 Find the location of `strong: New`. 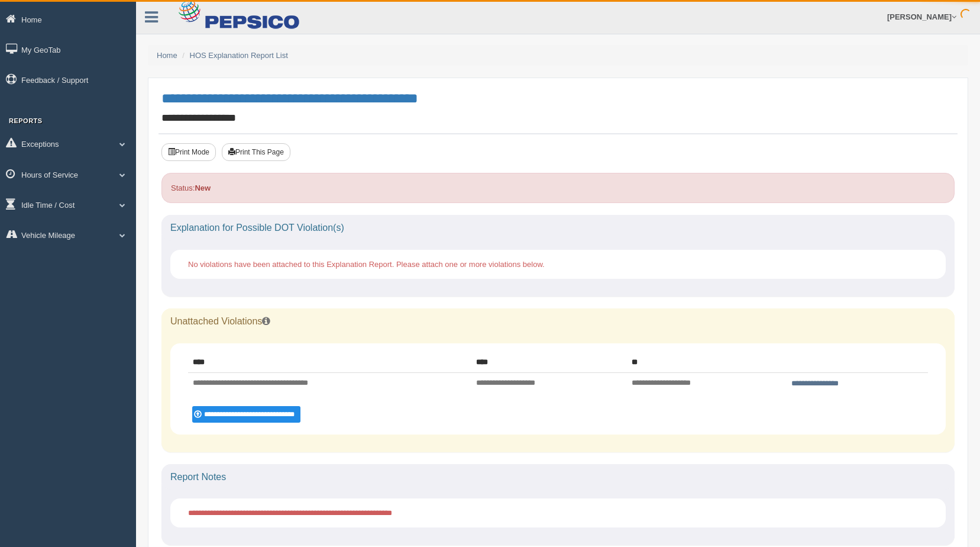

strong: New is located at coordinates (202, 188).